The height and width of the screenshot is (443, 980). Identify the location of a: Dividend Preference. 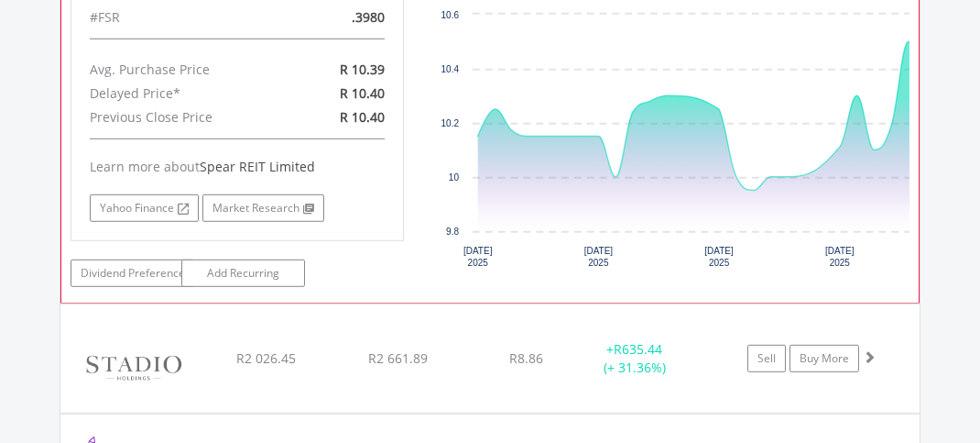
(132, 273).